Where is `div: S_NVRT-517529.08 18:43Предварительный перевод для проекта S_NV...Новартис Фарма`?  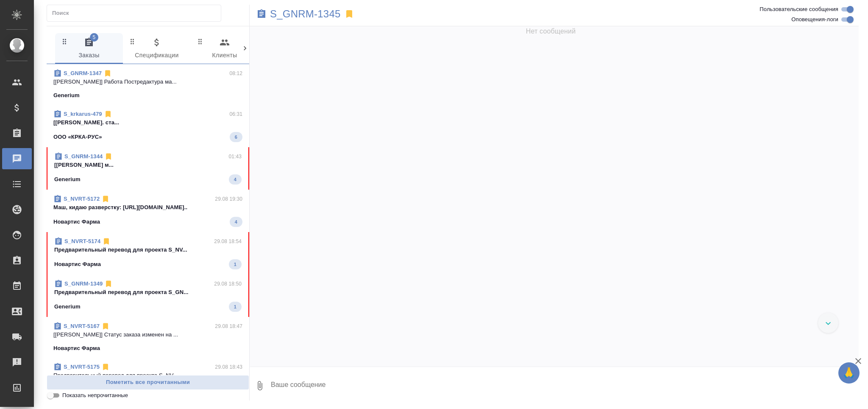
div: S_NVRT-517529.08 18:43Предварительный перевод для проекта S_NV...Новартис Фарма is located at coordinates (148, 378).